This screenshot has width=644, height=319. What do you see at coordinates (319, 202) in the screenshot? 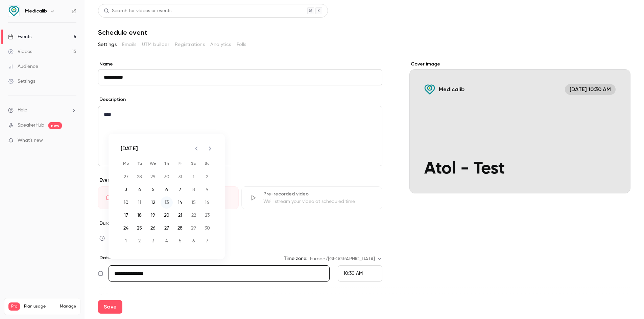
I see `div: We'll stream your video at scheduled time` at bounding box center [319, 202].